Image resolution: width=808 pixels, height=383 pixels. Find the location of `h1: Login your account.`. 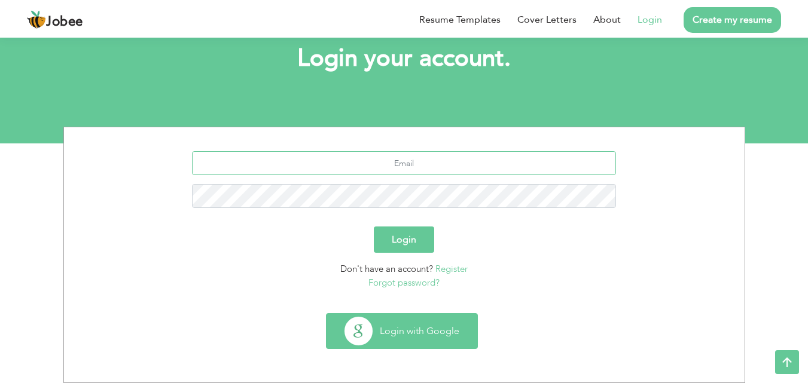

h1: Login your account. is located at coordinates (404, 59).